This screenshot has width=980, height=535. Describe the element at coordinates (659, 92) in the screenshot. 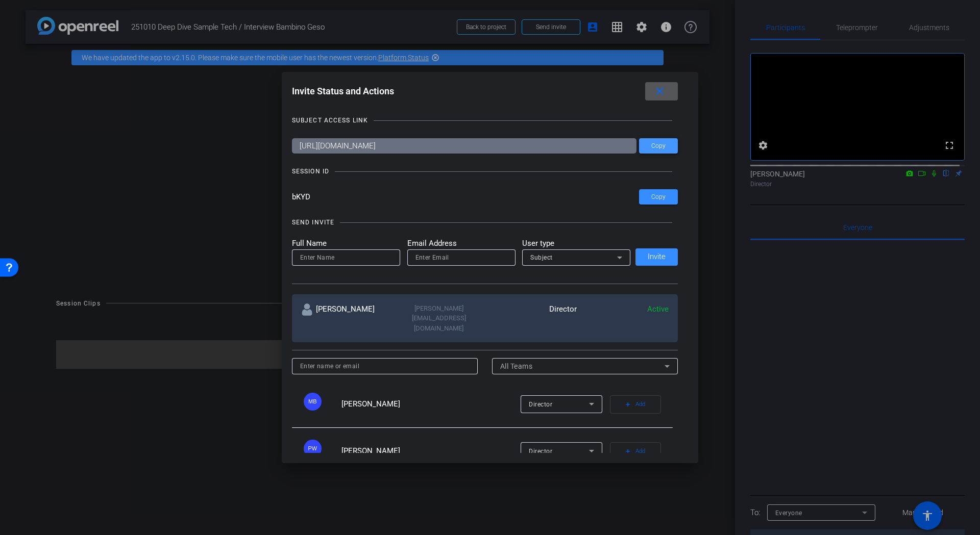

I see `mat-icon: close` at that location.